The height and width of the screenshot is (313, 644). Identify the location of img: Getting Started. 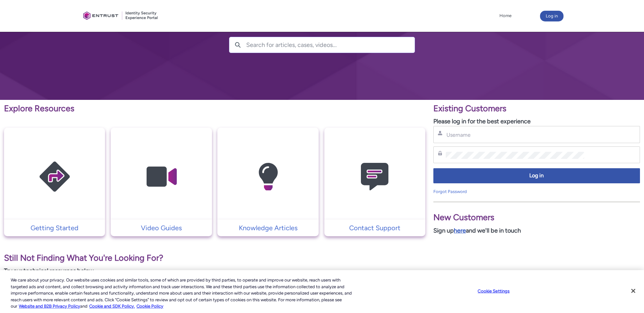
(55, 177).